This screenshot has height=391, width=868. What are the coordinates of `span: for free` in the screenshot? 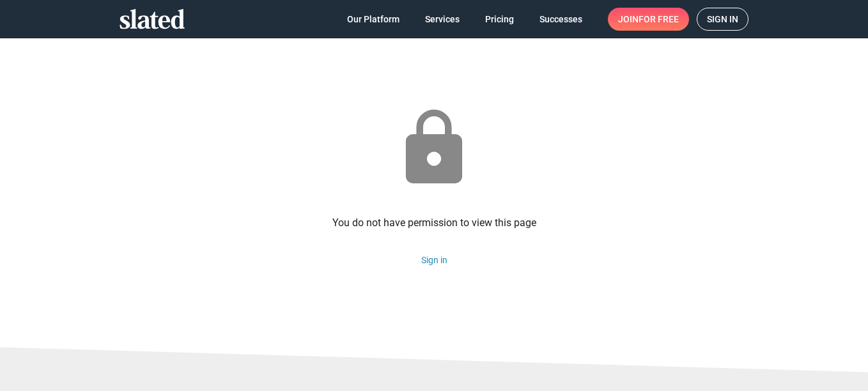 It's located at (658, 19).